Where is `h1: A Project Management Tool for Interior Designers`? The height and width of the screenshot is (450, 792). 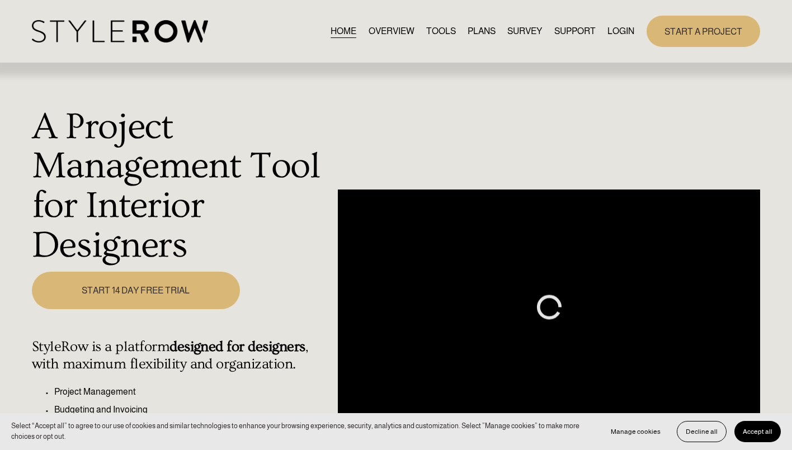
h1: A Project Management Tool for Interior Designers is located at coordinates (182, 186).